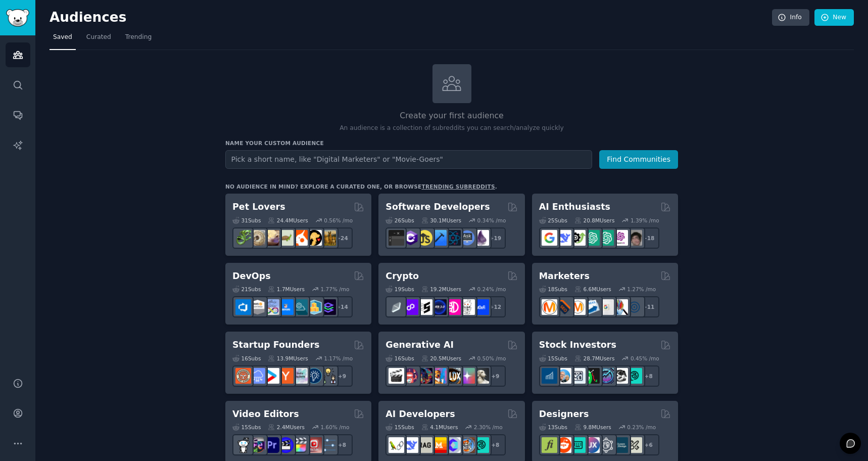 The image size is (868, 461). What do you see at coordinates (271, 307) in the screenshot?
I see `img: Docker_DevOps` at bounding box center [271, 307].